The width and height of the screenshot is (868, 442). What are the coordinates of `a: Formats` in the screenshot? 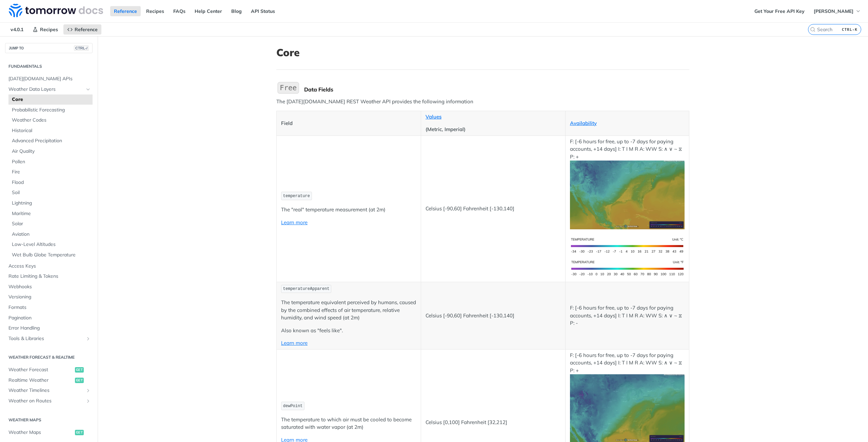 It's located at (49, 307).